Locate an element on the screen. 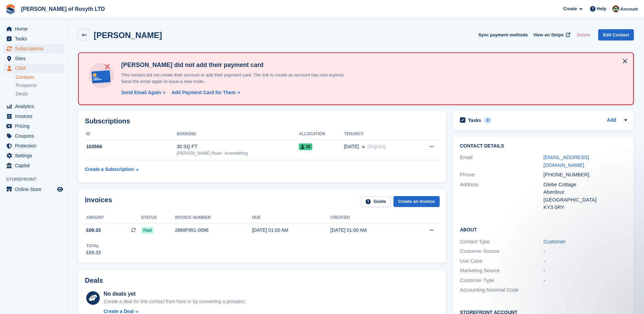  div: 103566 is located at coordinates (131, 146).